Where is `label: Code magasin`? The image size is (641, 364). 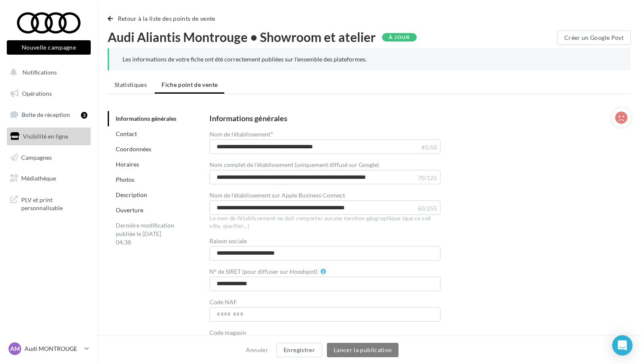
label: Code magasin is located at coordinates (228, 333).